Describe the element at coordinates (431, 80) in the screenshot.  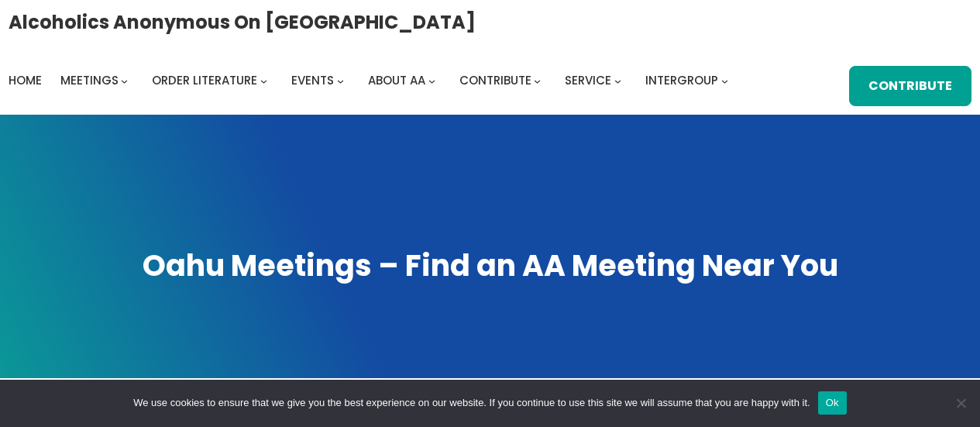
I see `button: About AA submenu` at that location.